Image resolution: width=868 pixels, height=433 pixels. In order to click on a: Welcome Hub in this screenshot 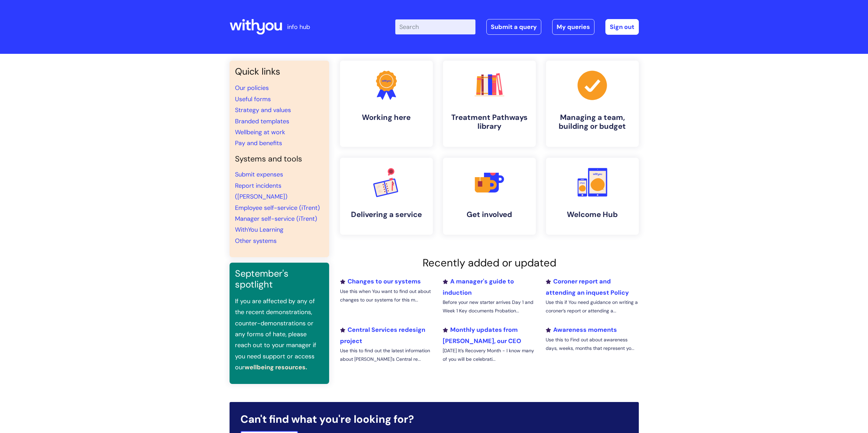, I will do `click(592, 196)`.